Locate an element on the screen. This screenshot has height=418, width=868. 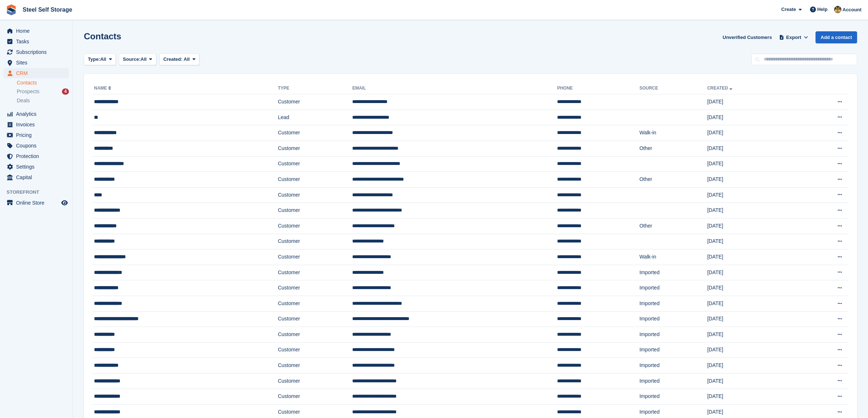
span: Create is located at coordinates (789, 10).